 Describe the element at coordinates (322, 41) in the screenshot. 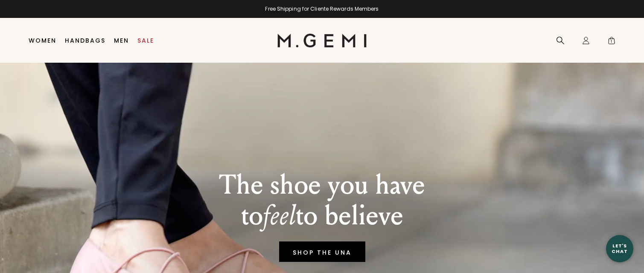

I see `img: M.Gemi` at that location.